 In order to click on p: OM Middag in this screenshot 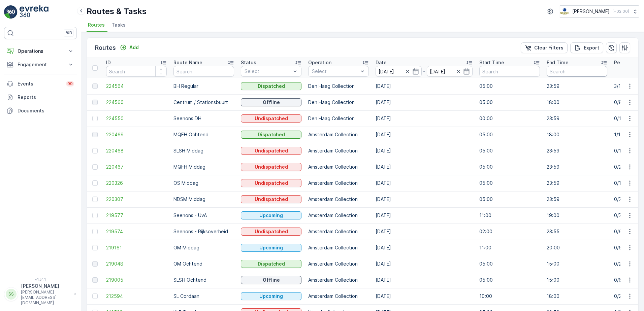, I will do `click(204, 248)`.